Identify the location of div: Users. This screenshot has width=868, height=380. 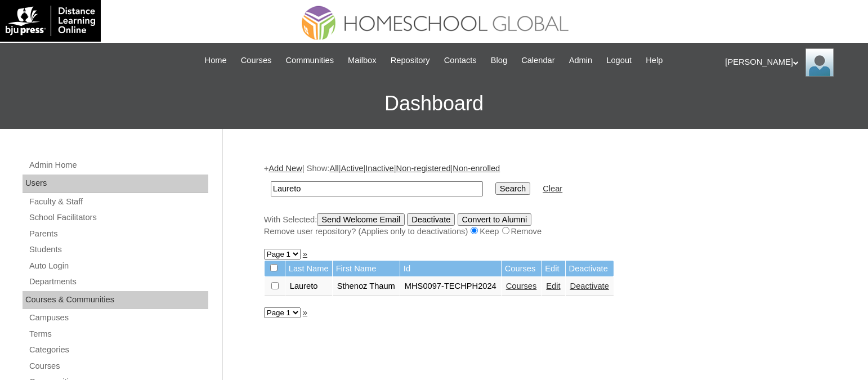
(115, 183).